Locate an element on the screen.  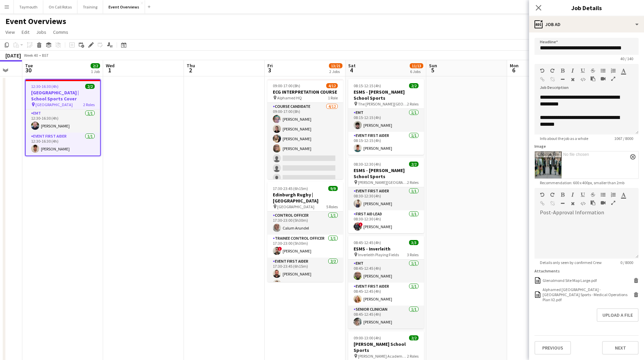
h3: ECG INTERPRETATION COURSE is located at coordinates (305, 92).